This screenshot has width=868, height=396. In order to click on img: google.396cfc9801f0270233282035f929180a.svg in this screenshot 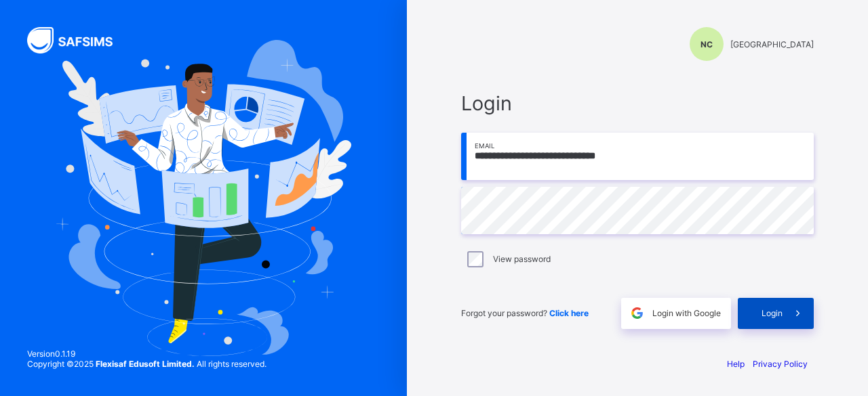, I will do `click(637, 313)`.